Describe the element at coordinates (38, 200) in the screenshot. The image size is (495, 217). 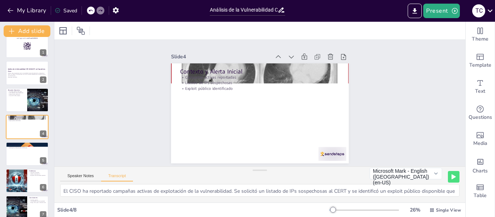
I see `p: Amenaza vigente` at that location.